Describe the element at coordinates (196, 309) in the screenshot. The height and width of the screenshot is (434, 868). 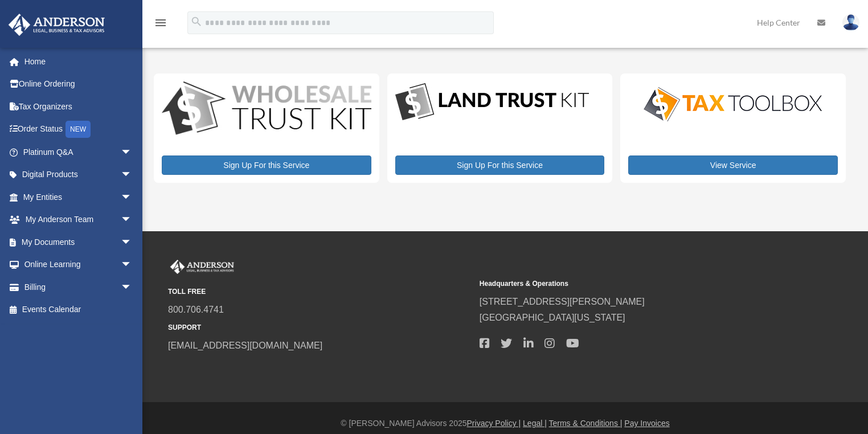
I see `a: 800.706.4741` at that location.